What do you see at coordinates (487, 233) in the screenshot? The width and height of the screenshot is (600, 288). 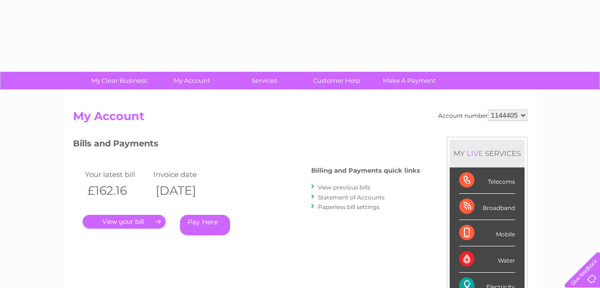 I see `div: Mobile` at bounding box center [487, 233].